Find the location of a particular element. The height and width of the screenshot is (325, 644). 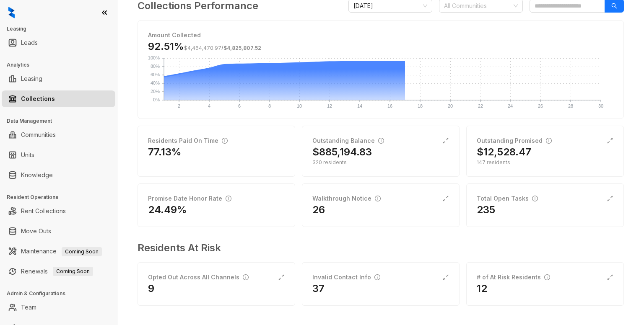

div: Residents Paid On Time is located at coordinates (187, 141).